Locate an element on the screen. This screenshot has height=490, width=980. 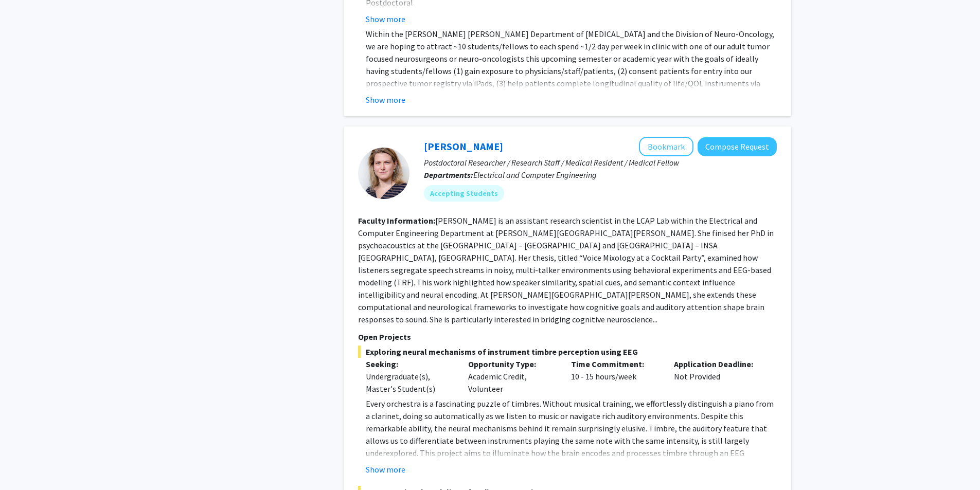
div: Not Provided is located at coordinates (718, 376).